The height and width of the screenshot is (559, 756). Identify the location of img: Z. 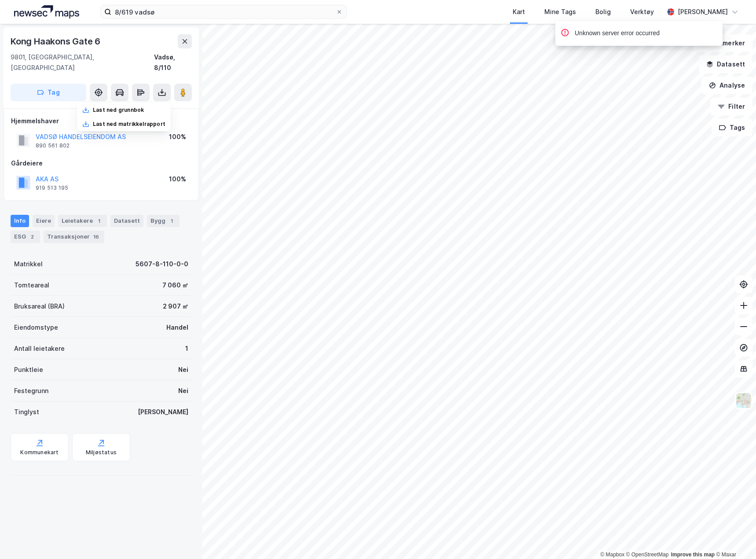
(744, 401).